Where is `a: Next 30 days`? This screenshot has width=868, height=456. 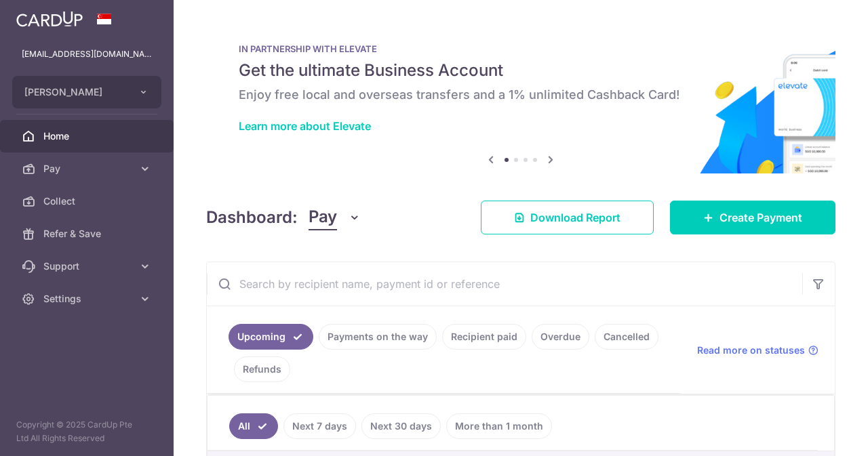
a: Next 30 days is located at coordinates (401, 426).